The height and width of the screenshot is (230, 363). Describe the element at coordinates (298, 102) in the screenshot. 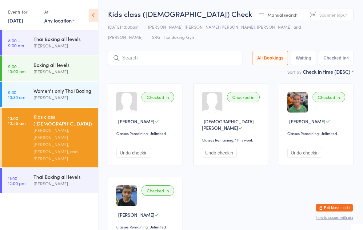

I see `img: image1720603979.png` at that location.